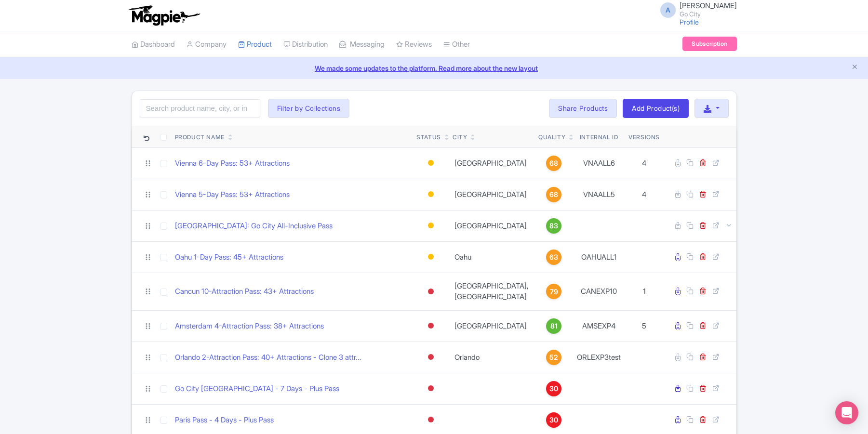 This screenshot has width=868, height=434. What do you see at coordinates (456, 44) in the screenshot?
I see `a: Other` at bounding box center [456, 44].